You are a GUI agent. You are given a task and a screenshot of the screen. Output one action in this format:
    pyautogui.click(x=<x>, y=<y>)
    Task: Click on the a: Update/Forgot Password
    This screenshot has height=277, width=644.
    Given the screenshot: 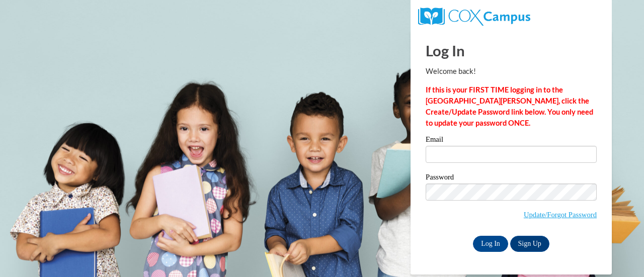 What is the action you would take?
    pyautogui.click(x=560, y=215)
    